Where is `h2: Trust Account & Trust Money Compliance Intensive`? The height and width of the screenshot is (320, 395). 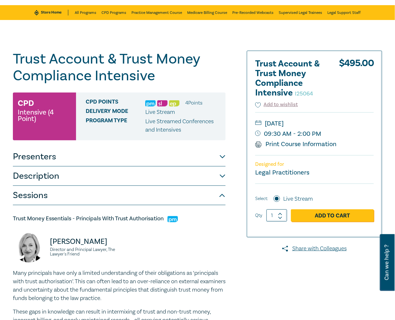
h2: Trust Account & Trust Money Compliance Intensive is located at coordinates (291, 78).